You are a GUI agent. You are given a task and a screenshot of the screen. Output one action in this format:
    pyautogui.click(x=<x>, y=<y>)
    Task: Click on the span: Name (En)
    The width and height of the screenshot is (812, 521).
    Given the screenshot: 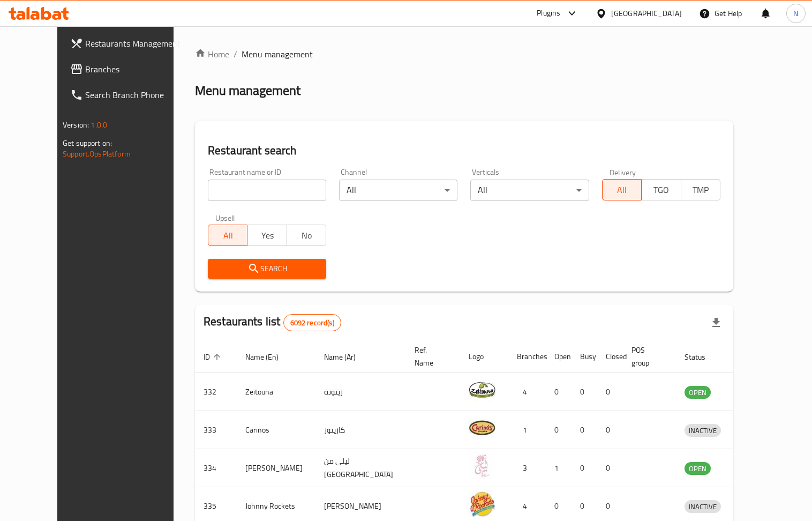 What is the action you would take?
    pyautogui.click(x=269, y=357)
    